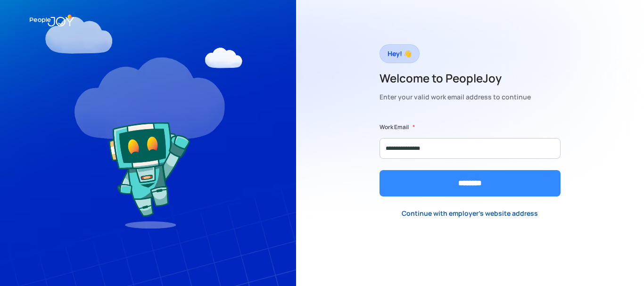 The width and height of the screenshot is (644, 286). What do you see at coordinates (469, 213) in the screenshot?
I see `div: Continue with employer's website address` at bounding box center [469, 213].